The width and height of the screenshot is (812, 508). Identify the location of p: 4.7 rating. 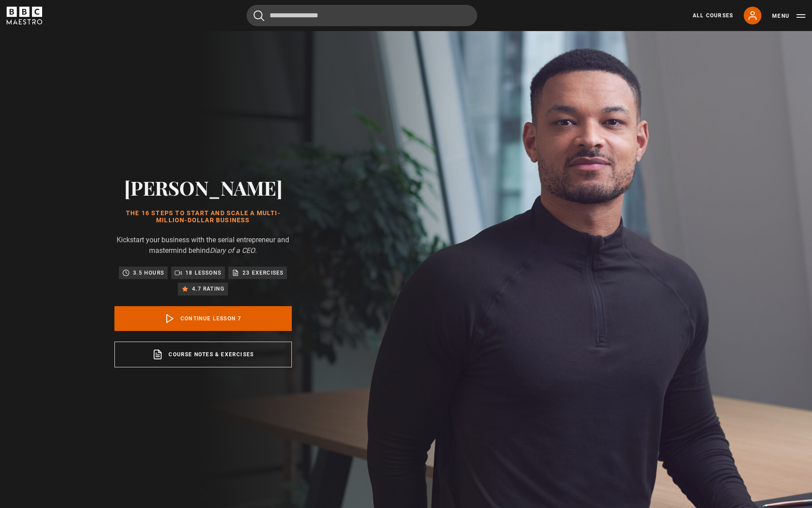
(208, 289).